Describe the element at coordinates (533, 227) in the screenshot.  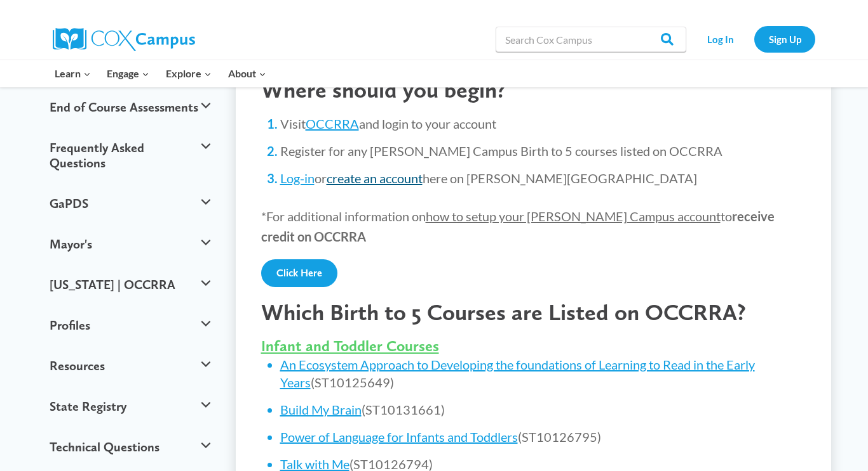
I see `p: *For additional information on to` at that location.